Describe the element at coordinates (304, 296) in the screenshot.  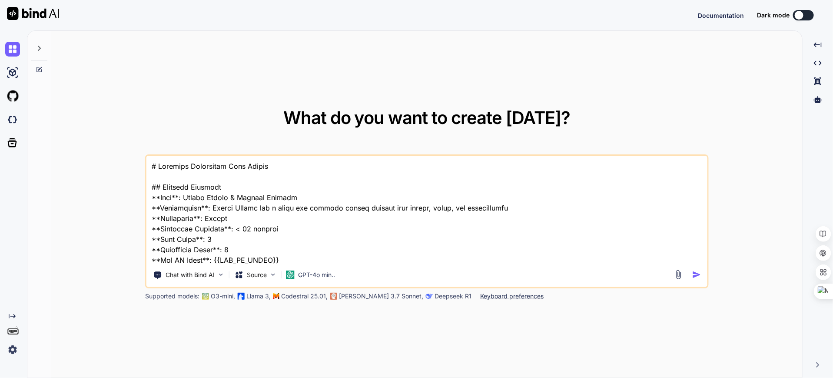
I see `p: Codestral 25.01,` at that location.